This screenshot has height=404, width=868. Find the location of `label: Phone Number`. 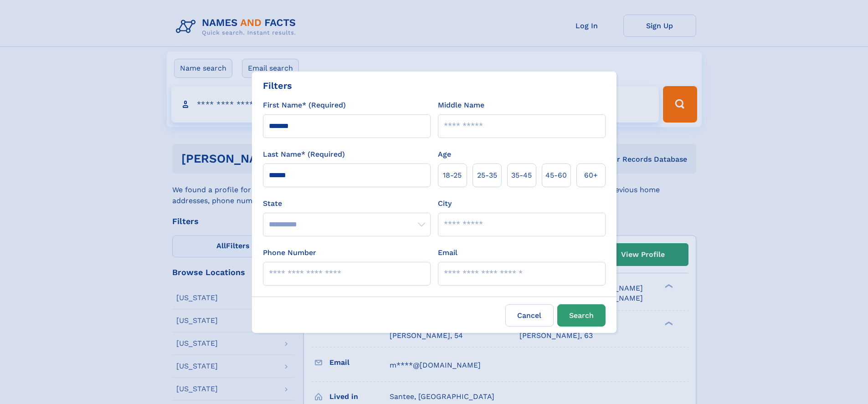

label: Phone Number is located at coordinates (289, 253).